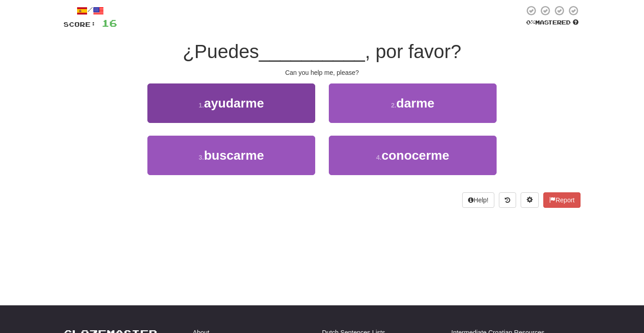 The height and width of the screenshot is (333, 644). What do you see at coordinates (562, 200) in the screenshot?
I see `button: Report` at bounding box center [562, 200].